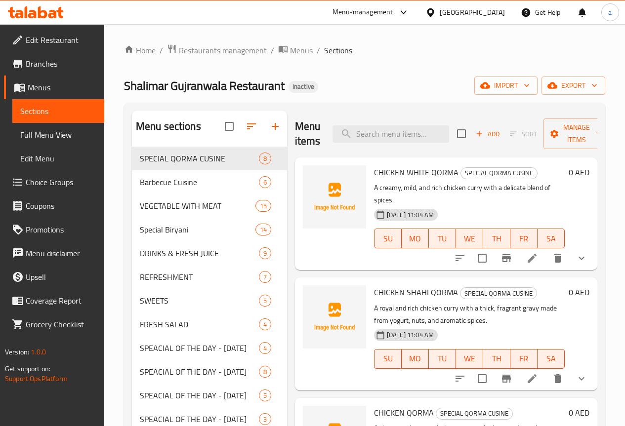 Image resolution: width=625 pixels, height=426 pixels. Describe the element at coordinates (210, 277) in the screenshot. I see `div: REFRESHMENT7` at that location.